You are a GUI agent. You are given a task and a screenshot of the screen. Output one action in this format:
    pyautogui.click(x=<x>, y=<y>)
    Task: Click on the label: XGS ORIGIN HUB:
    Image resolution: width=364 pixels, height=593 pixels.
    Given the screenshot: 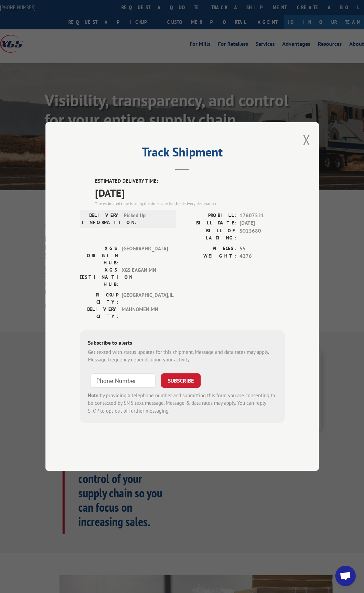 What is the action you would take?
    pyautogui.click(x=99, y=256)
    